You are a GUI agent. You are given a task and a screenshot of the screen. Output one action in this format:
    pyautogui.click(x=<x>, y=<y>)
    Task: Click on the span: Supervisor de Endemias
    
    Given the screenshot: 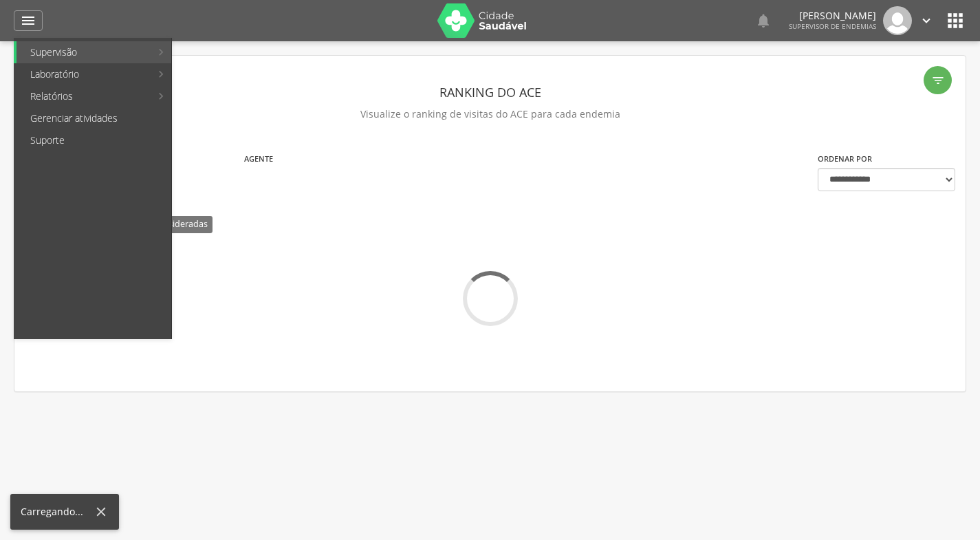 What is the action you would take?
    pyautogui.click(x=832, y=26)
    